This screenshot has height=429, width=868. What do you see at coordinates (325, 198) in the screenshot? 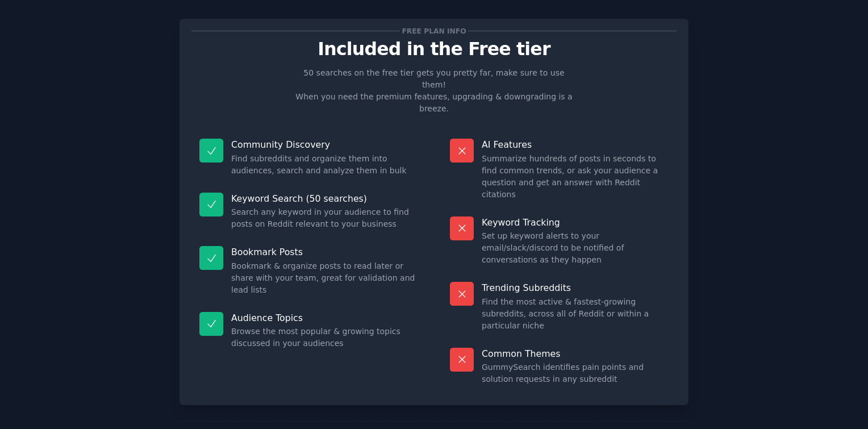
I see `p: Keyword Search (50 searches)` at bounding box center [325, 198].